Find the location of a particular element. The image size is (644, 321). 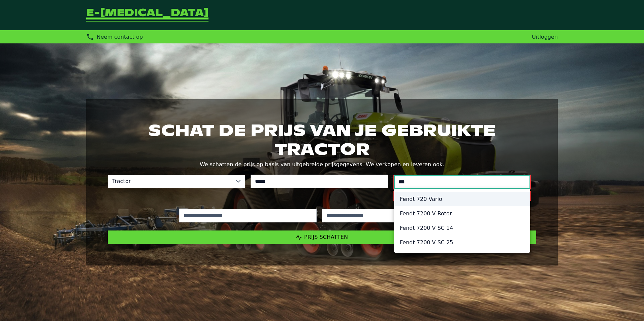

a: Terug naar de startpagina is located at coordinates (147, 15).